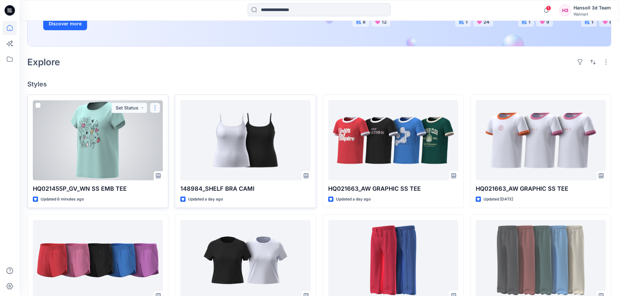 Image resolution: width=619 pixels, height=296 pixels. Describe the element at coordinates (44, 62) in the screenshot. I see `h2: Explore` at that location.